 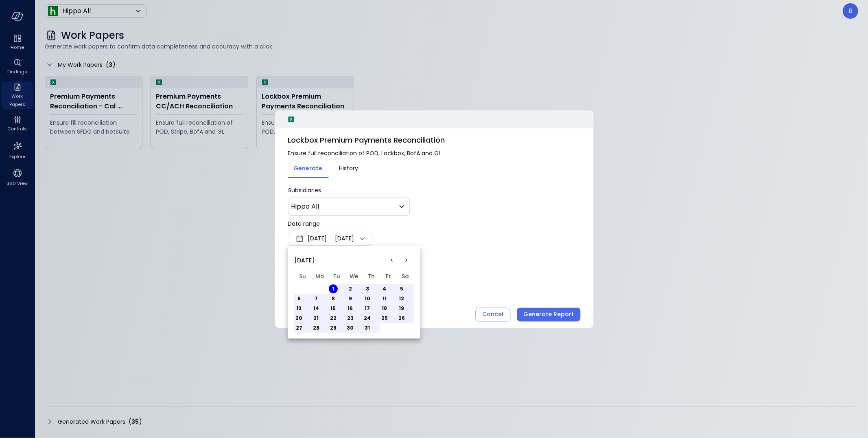 I want to click on button: Sunday, July 27th, 2025, selected, so click(x=299, y=328).